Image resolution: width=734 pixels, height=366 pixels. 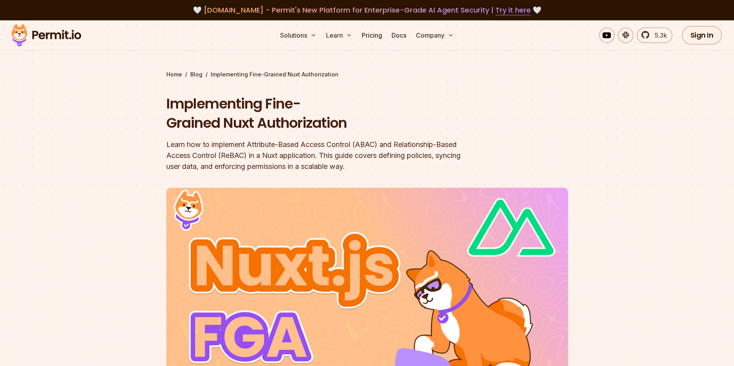 I want to click on a: 5.3k, so click(x=654, y=35).